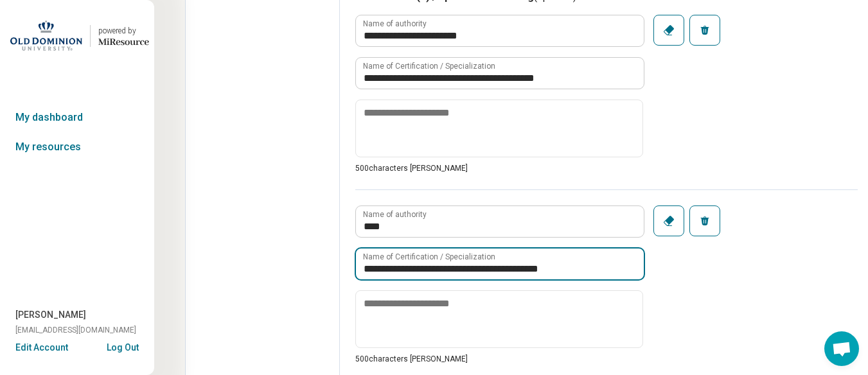 The height and width of the screenshot is (375, 868). Describe the element at coordinates (42, 348) in the screenshot. I see `button: Edit Account` at that location.